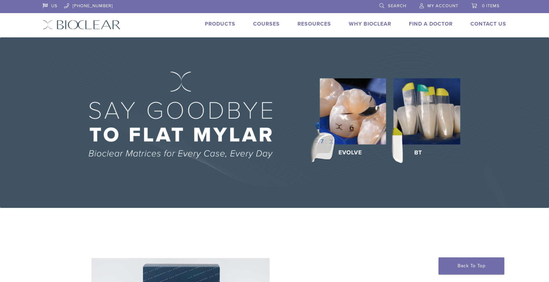 This screenshot has height=282, width=549. What do you see at coordinates (266, 24) in the screenshot?
I see `a: Courses` at bounding box center [266, 24].